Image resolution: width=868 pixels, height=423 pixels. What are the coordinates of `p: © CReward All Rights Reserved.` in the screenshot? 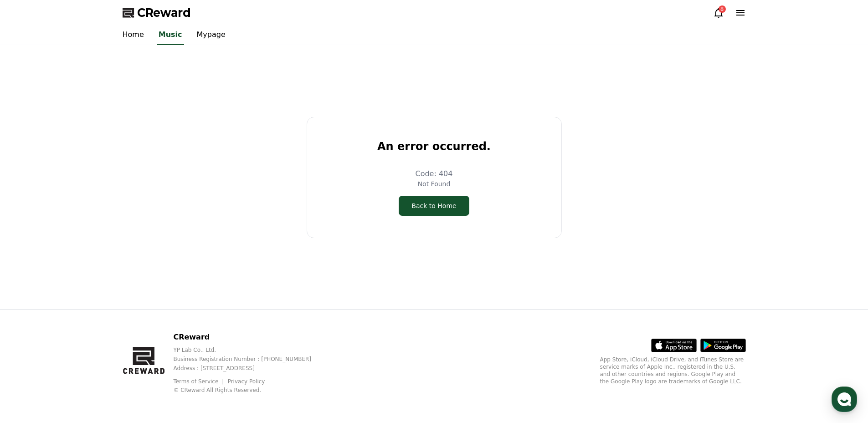 It's located at (249, 390).